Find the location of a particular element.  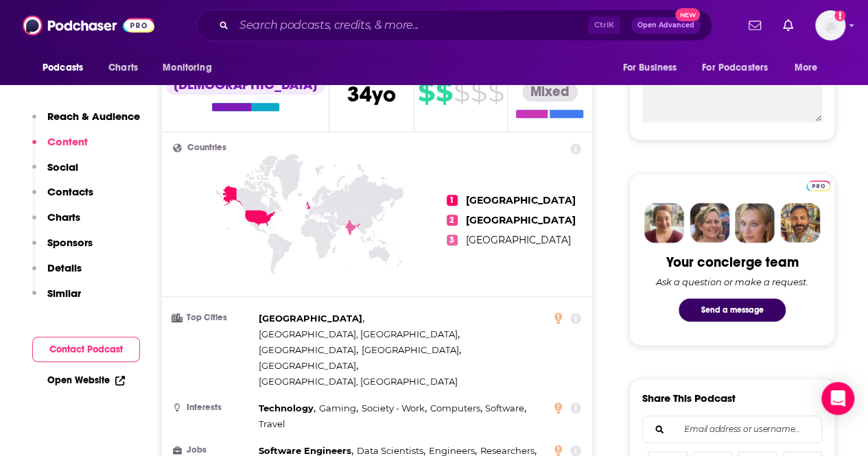

span: Researchers is located at coordinates (506, 451).